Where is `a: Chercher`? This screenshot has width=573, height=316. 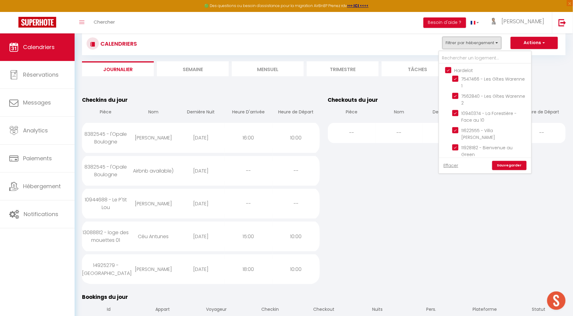
a: Chercher is located at coordinates (104, 23).